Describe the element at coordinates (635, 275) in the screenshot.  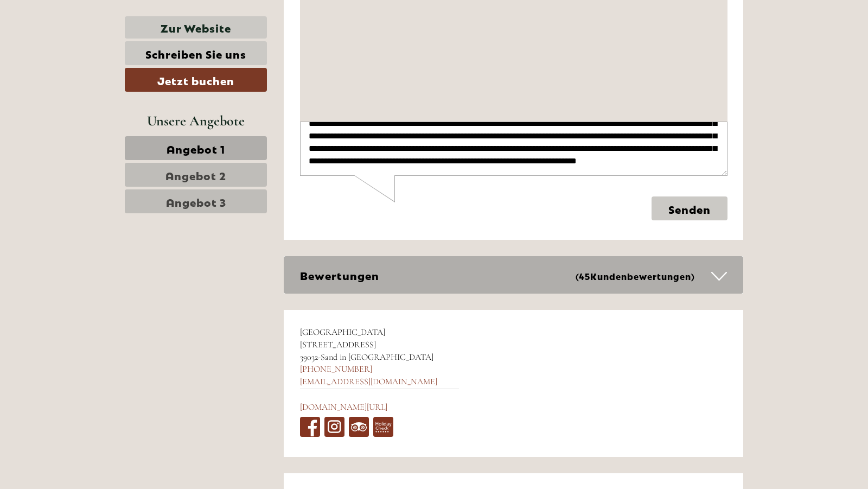
I see `small: (45 )` at that location.